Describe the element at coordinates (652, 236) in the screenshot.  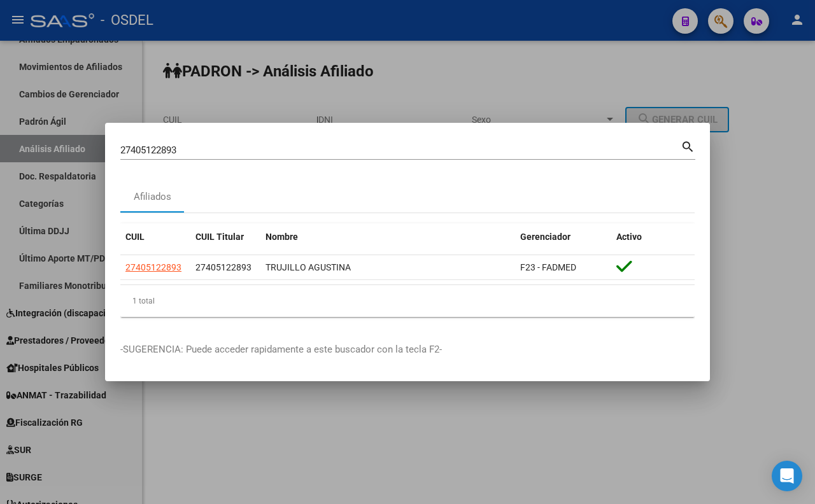
I see `datatable-header-cell: Activo` at that location.